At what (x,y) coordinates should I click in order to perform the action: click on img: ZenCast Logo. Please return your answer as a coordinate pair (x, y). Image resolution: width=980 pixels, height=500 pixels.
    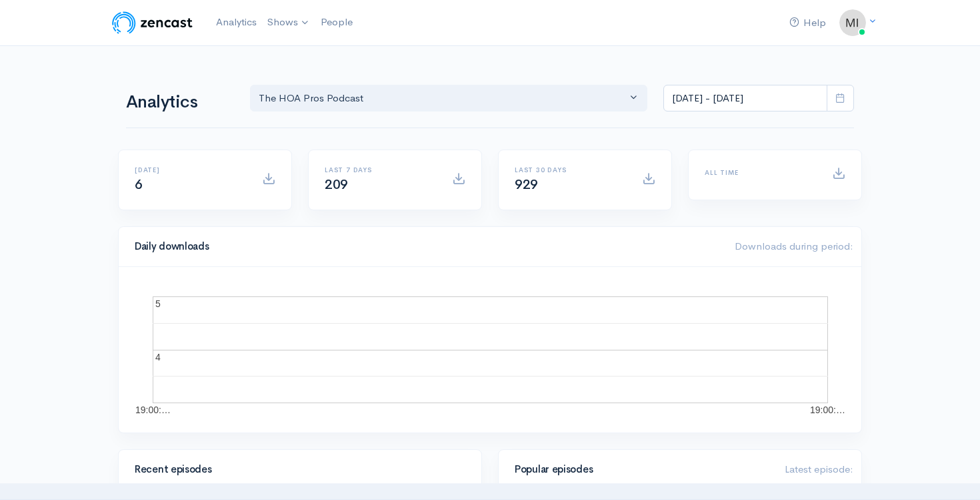
    Looking at the image, I should click on (152, 23).